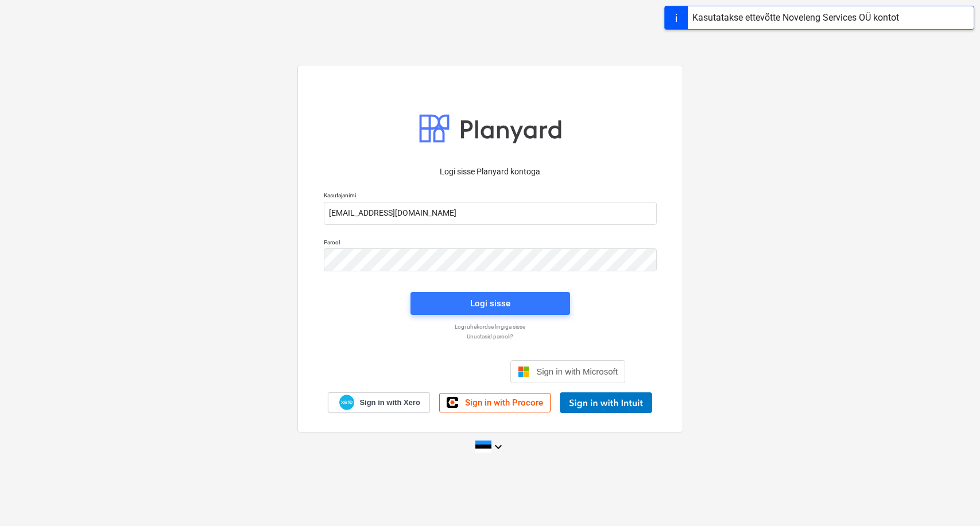  What do you see at coordinates (490, 336) in the screenshot?
I see `a: Unustasid parooli?` at bounding box center [490, 336].